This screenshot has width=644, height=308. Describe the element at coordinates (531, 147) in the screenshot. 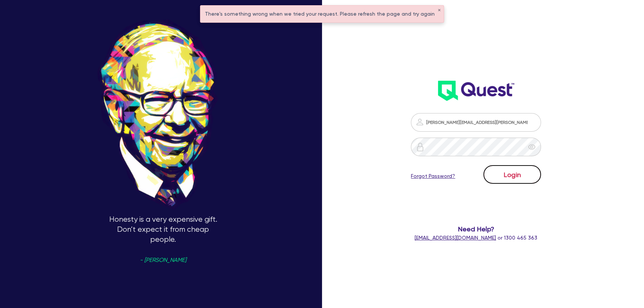

I see `span: eye` at that location.